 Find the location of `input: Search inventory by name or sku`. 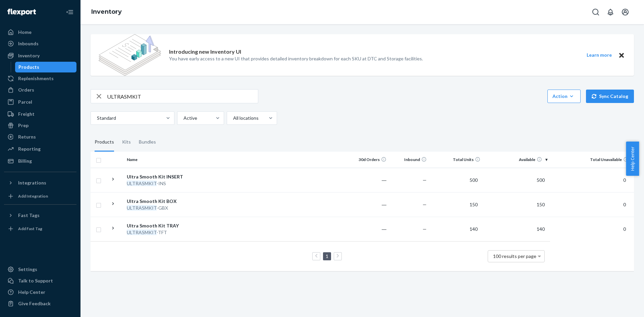

input: Search inventory by name or sku is located at coordinates (183, 96).